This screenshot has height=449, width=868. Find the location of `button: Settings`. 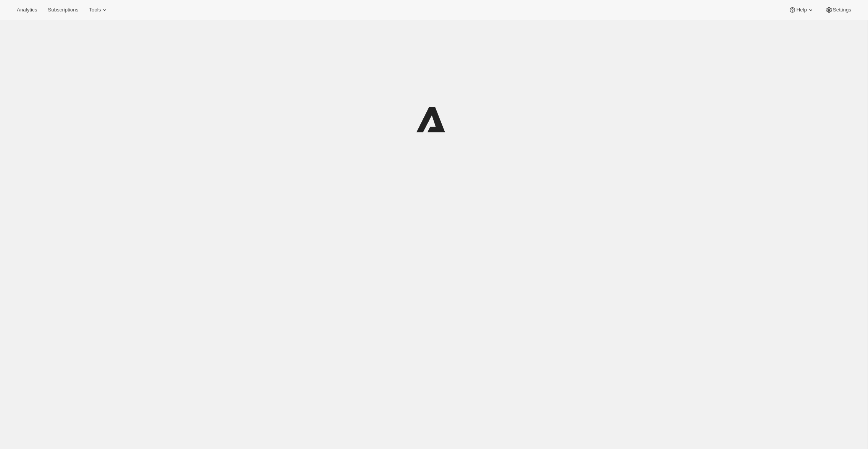

button: Settings is located at coordinates (838, 10).